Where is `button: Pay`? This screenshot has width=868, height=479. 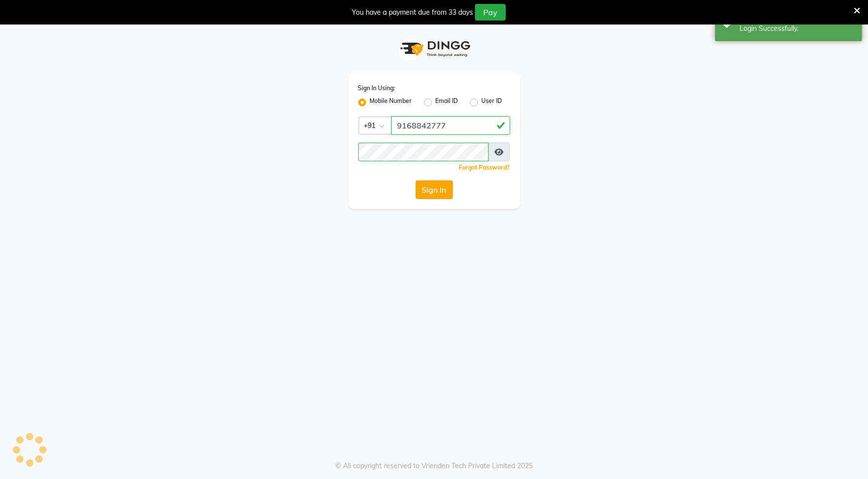 button: Pay is located at coordinates (490, 12).